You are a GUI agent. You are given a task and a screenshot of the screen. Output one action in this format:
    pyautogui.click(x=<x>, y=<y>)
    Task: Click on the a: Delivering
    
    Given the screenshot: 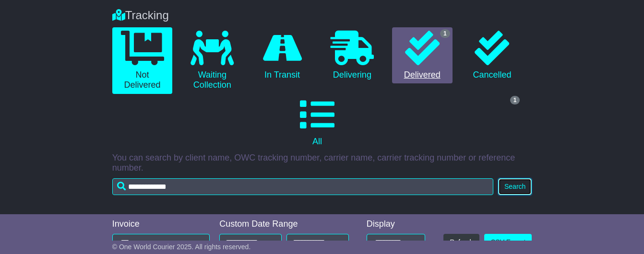 What is the action you would take?
    pyautogui.click(x=352, y=55)
    